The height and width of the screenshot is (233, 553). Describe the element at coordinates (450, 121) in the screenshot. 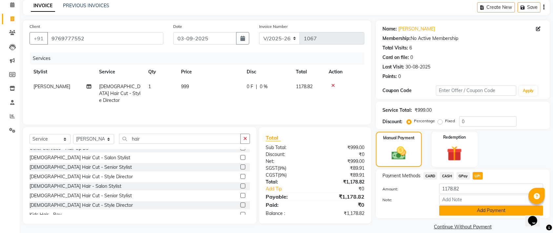

I see `label: Fixed` at that location.